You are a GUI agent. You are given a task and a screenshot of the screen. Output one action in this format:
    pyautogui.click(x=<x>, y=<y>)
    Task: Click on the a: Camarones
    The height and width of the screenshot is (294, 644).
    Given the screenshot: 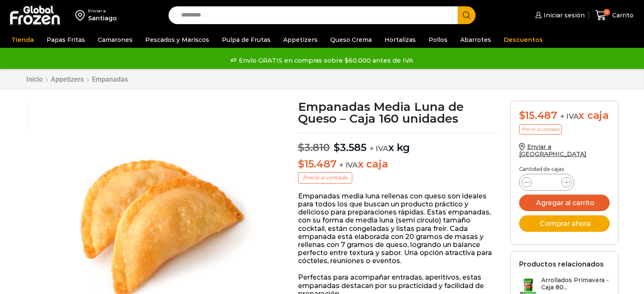 What is the action you would take?
    pyautogui.click(x=115, y=40)
    